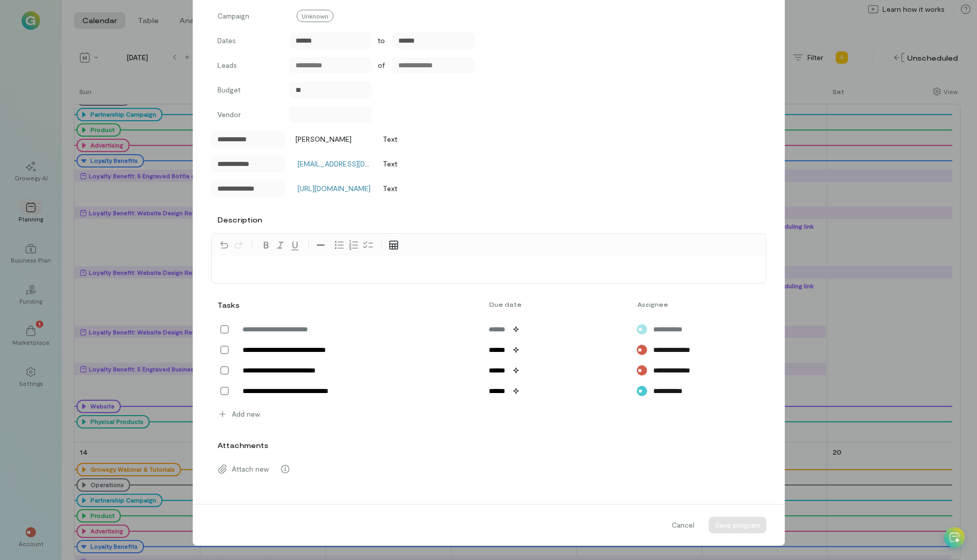  What do you see at coordinates (557, 304) in the screenshot?
I see `div: Due date` at bounding box center [557, 304].